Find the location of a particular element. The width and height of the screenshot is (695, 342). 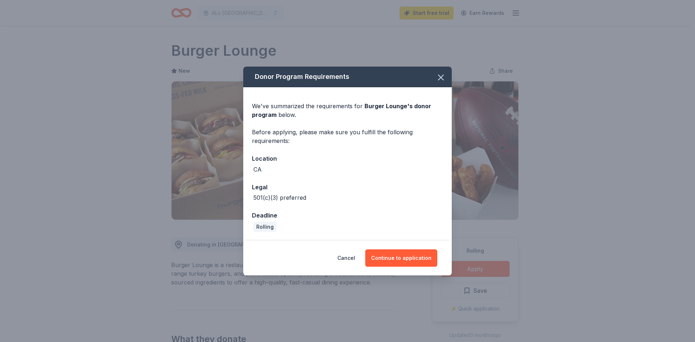

div: Donor Program Requirements is located at coordinates (348, 77).